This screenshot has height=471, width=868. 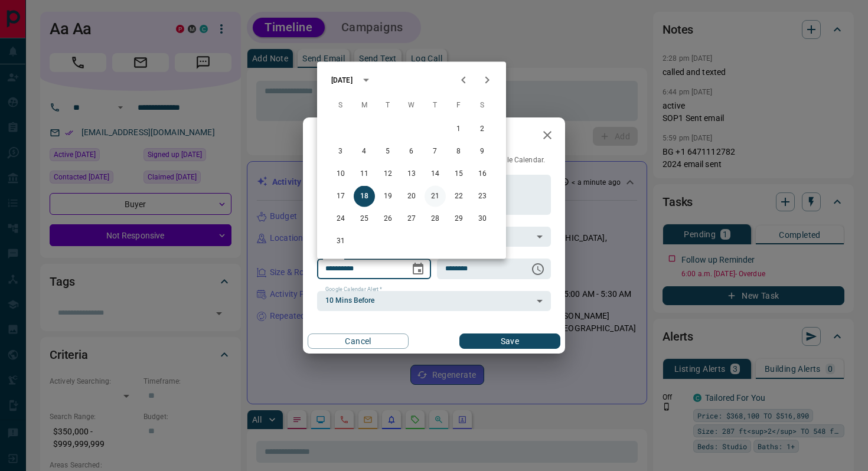 I want to click on button: 31, so click(x=341, y=241).